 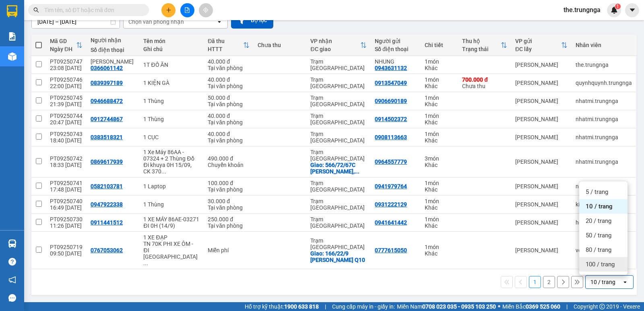 What do you see at coordinates (440, 158) in the screenshot?
I see `div: 3 món` at bounding box center [440, 158].